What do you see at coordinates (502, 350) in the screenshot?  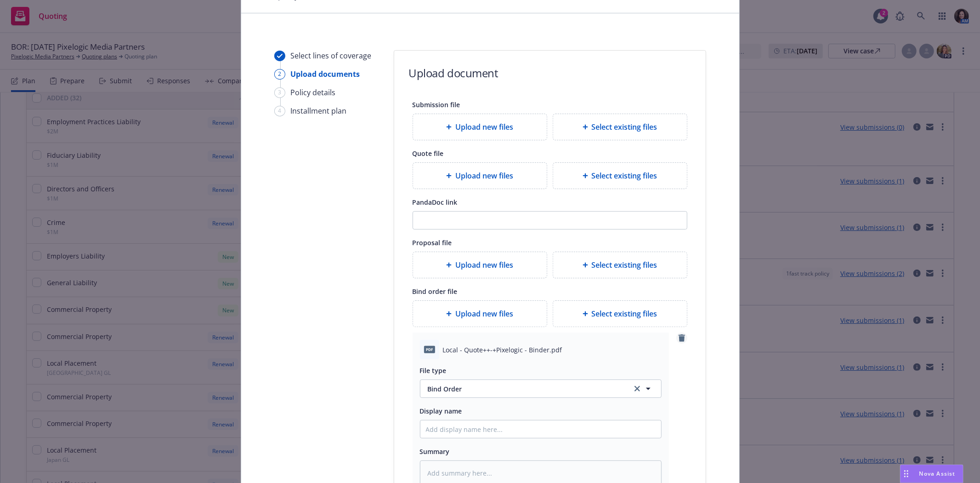 I see `span: Local - Quote++-+Pixelogic - Binder.pdf` at bounding box center [502, 350].